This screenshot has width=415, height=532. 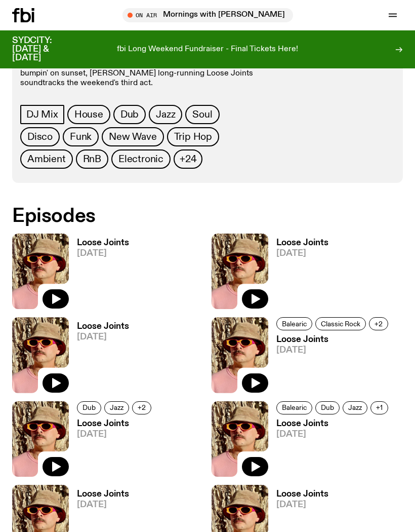 What do you see at coordinates (188, 159) in the screenshot?
I see `span: +24` at bounding box center [188, 159].